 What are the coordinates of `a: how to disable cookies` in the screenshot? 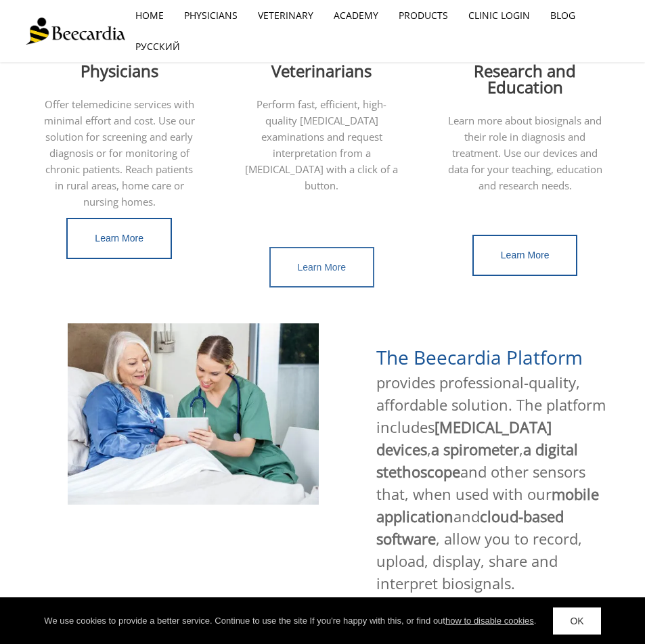 It's located at (489, 620).